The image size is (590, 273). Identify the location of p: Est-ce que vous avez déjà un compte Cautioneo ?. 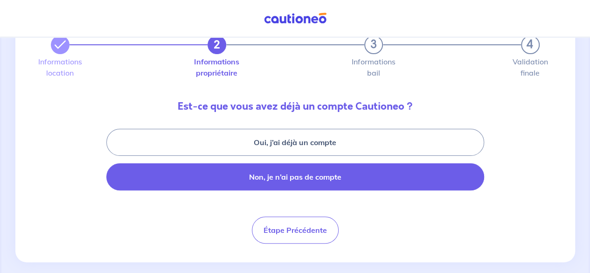
(295, 106).